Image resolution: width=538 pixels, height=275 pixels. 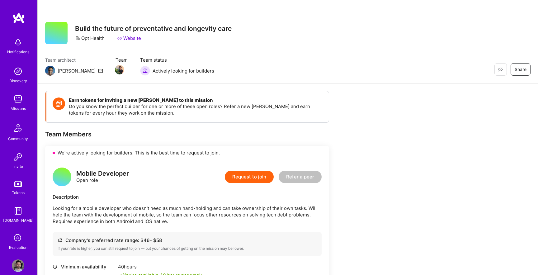 I want to click on div: If your rate is higher, you can still request to join — but your chances of getting on the missio..., so click(x=187, y=248).